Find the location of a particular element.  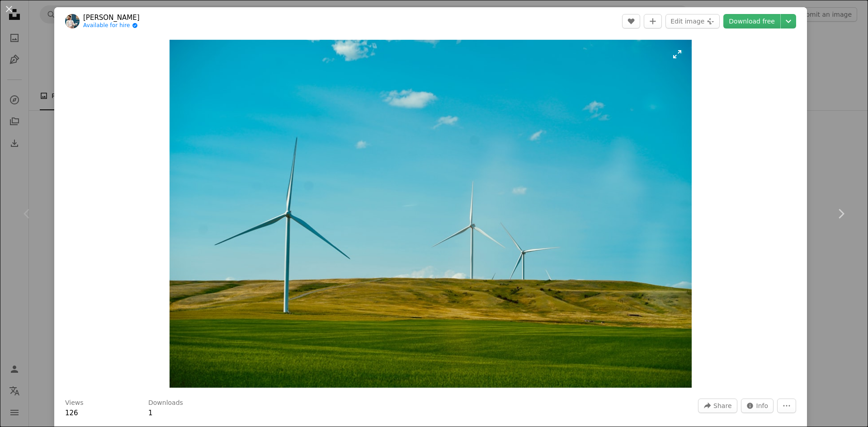

button: Stats about this image is located at coordinates (757, 406).